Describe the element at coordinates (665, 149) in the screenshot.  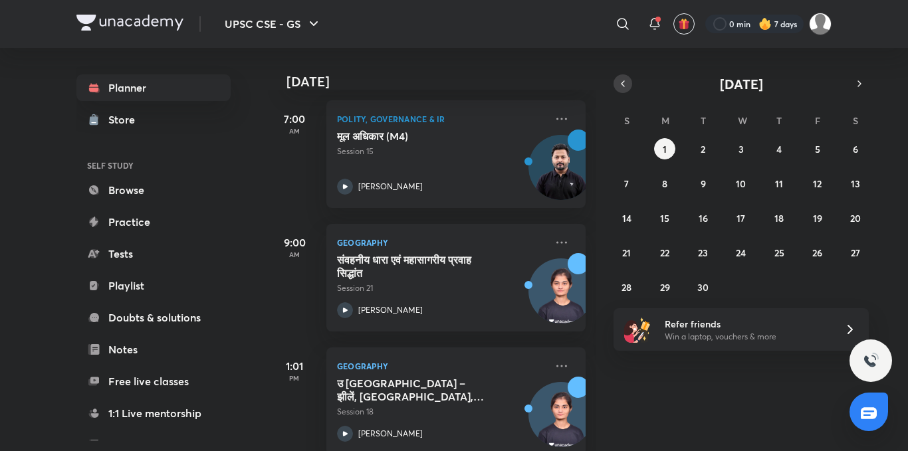
I see `abbr: September 1, 2025` at that location.